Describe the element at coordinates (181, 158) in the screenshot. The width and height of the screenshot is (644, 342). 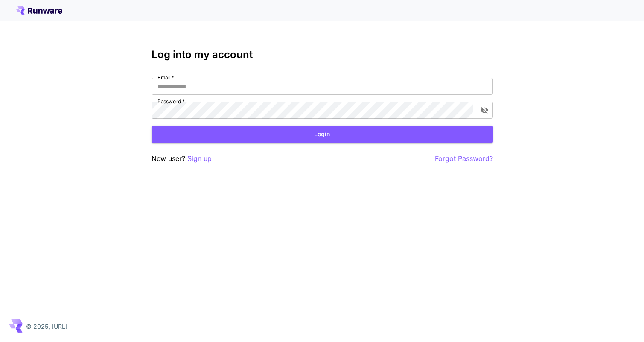
I see `p: New user?` at that location.